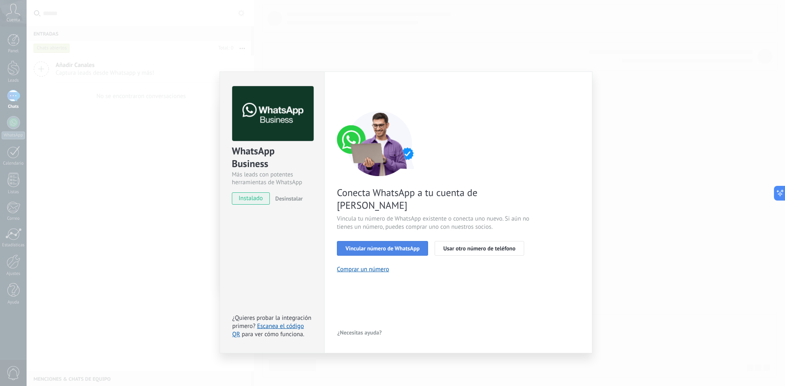 Image resolution: width=785 pixels, height=386 pixels. Describe the element at coordinates (382, 248) in the screenshot. I see `span: Vincular número de WhatsApp` at that location.